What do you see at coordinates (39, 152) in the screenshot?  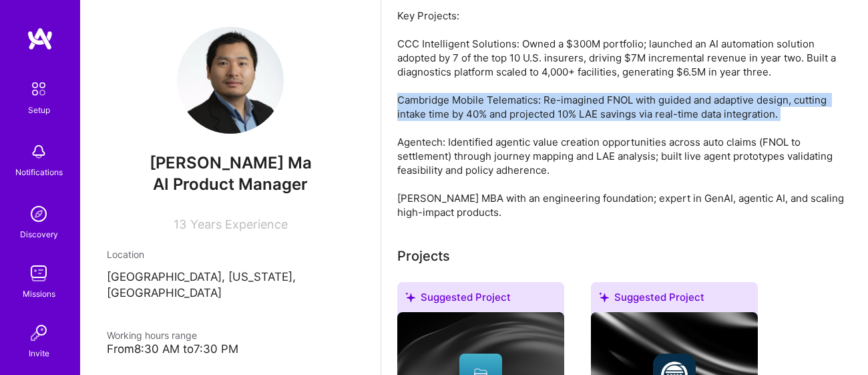 I see `img: bell` at bounding box center [39, 152].